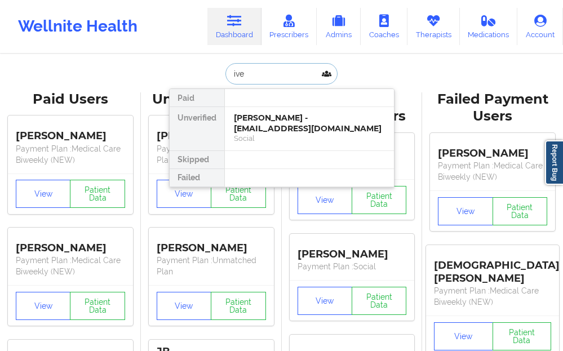 This screenshot has width=563, height=351. What do you see at coordinates (339, 26) in the screenshot?
I see `a: Admins` at bounding box center [339, 26].